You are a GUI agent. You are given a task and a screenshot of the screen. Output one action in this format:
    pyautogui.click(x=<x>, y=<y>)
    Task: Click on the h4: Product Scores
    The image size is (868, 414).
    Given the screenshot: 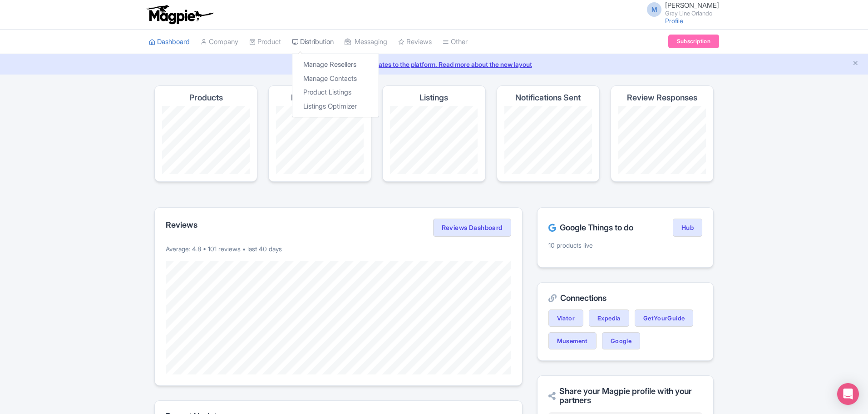 What is the action you would take?
    pyautogui.click(x=320, y=98)
    